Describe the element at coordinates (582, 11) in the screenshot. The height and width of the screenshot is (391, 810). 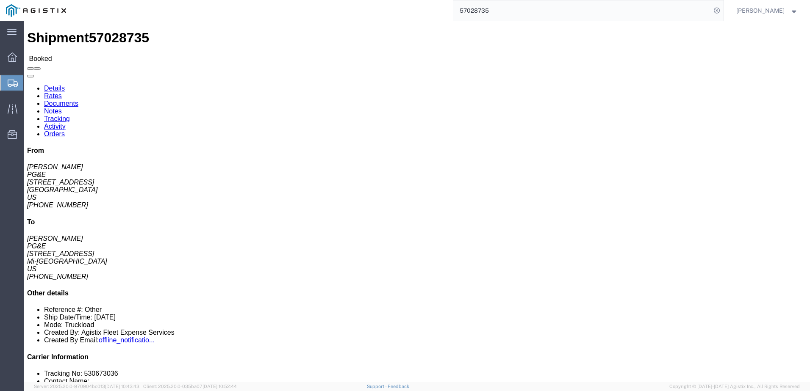
I see `input: Search for shipment number, reference number` at that location.